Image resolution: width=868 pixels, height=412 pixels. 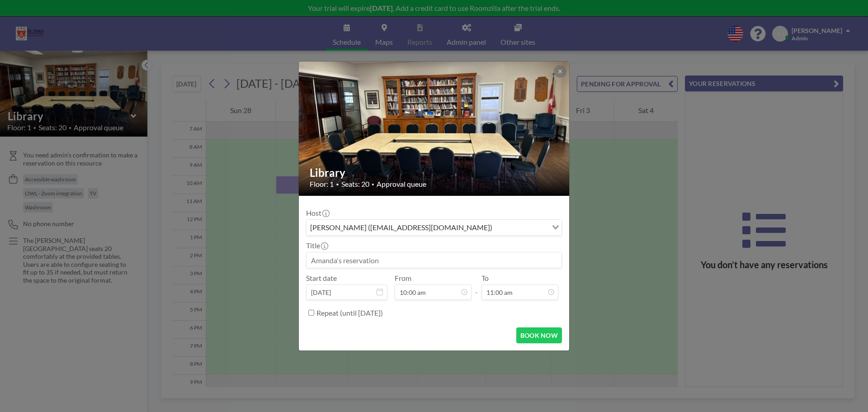 I want to click on input: Amanda's reservation, so click(x=434, y=260).